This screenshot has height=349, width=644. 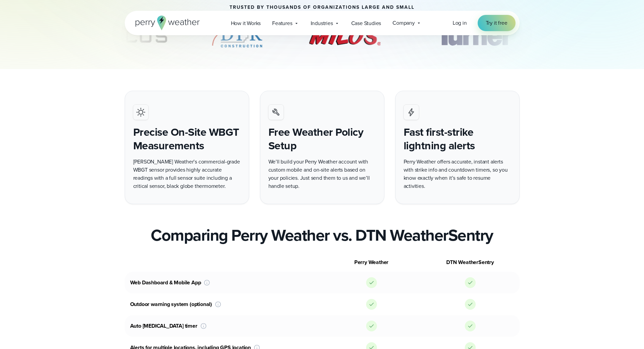 I want to click on span: Case Studies, so click(x=366, y=24).